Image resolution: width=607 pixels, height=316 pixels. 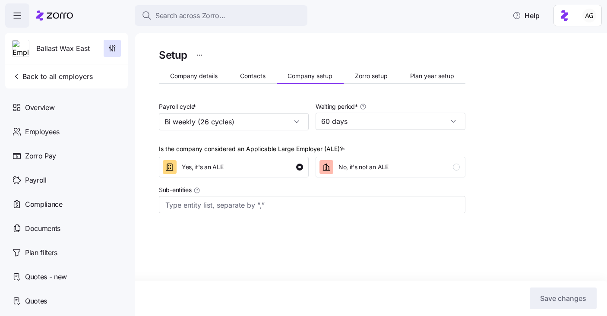 I want to click on a: Compliance, so click(x=66, y=204).